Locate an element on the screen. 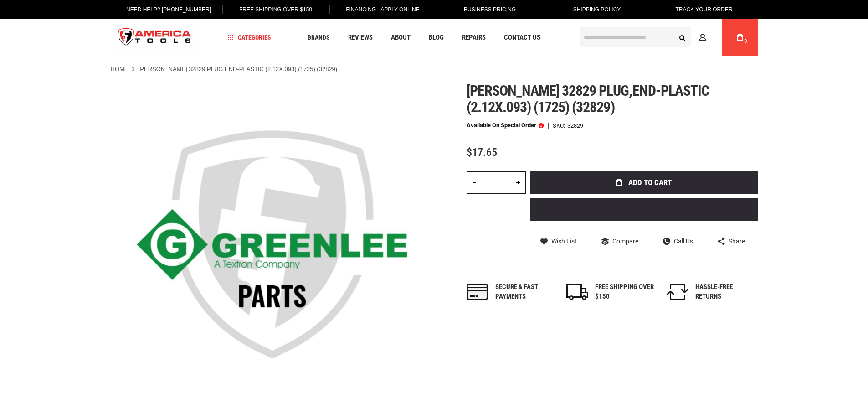 The image size is (868, 419). a: Call Us is located at coordinates (678, 241).